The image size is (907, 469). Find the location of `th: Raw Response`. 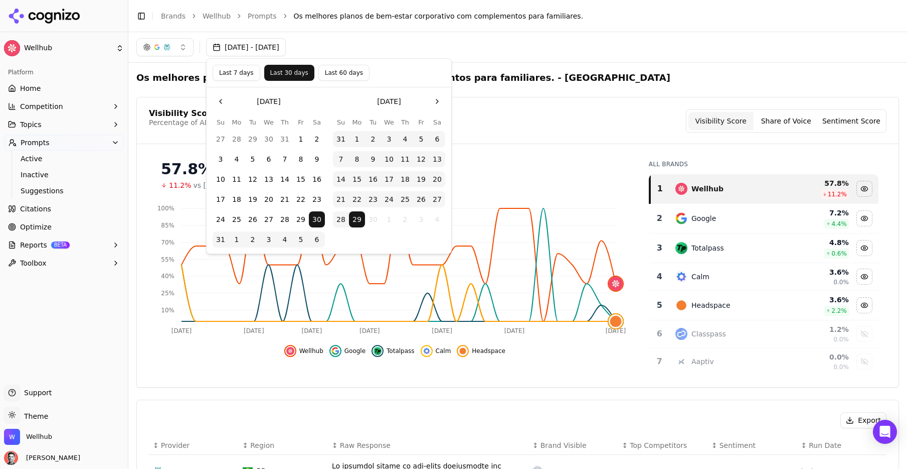

th: Raw Response is located at coordinates (428, 445).